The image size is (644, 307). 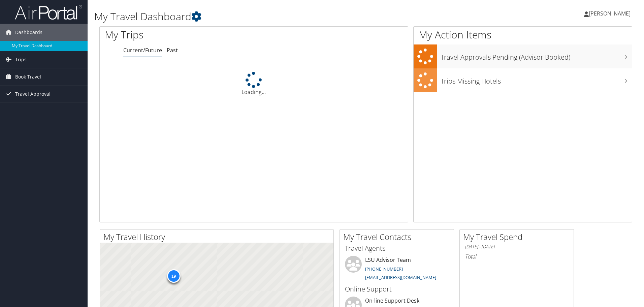 I want to click on span: Dashboards, so click(x=29, y=32).